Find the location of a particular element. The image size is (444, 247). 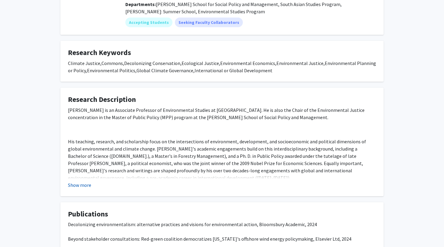

mat-chip: Seeking Faculty Collaborators is located at coordinates (209, 22).